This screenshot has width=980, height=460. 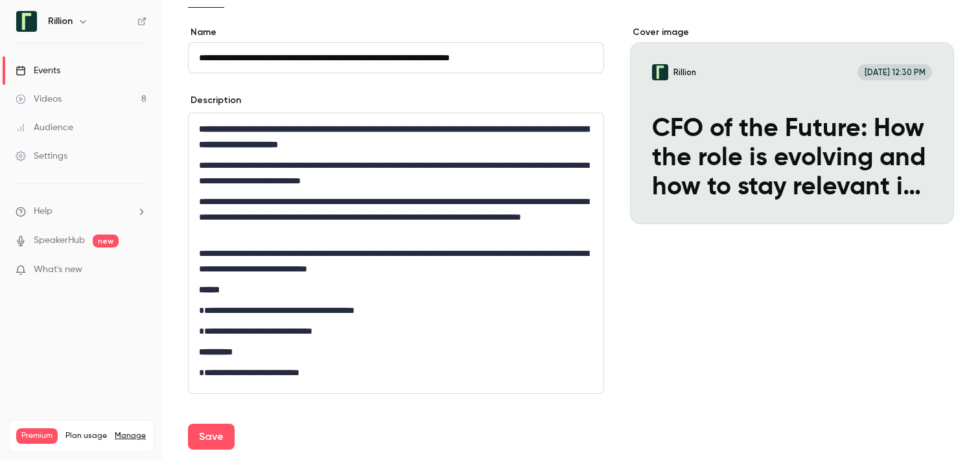 What do you see at coordinates (792, 33) in the screenshot?
I see `label: Cover image` at bounding box center [792, 33].